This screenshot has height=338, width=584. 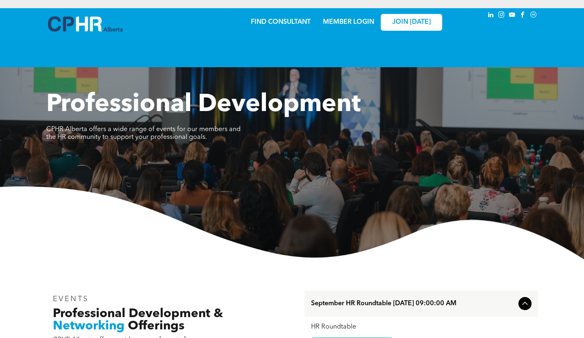 What do you see at coordinates (348, 22) in the screenshot?
I see `a: MEMBER LOGIN` at bounding box center [348, 22].